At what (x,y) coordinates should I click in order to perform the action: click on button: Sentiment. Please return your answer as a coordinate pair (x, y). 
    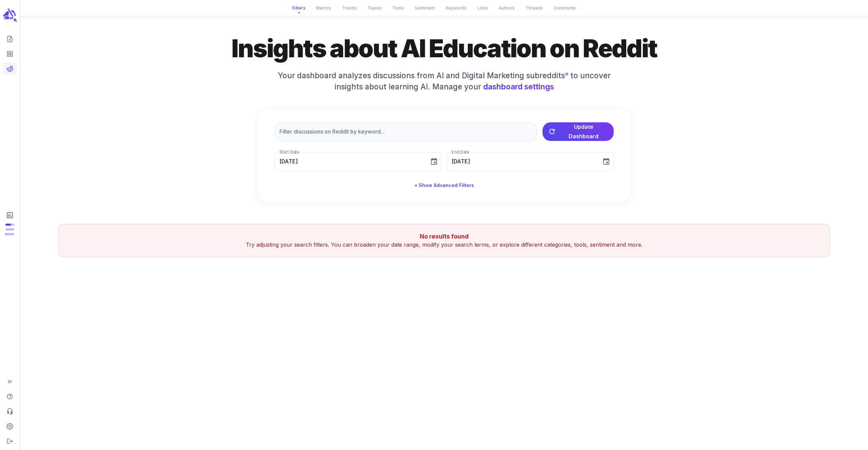
    Looking at the image, I should click on (425, 8).